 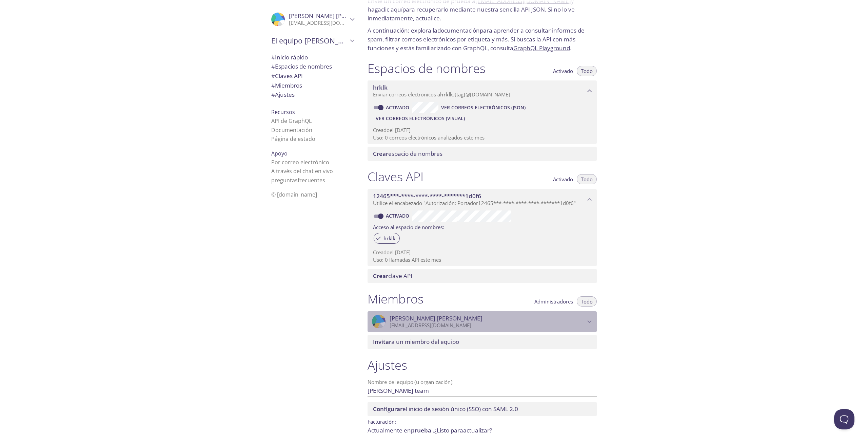 I want to click on div: Espacios de nombres, so click(x=312, y=66).